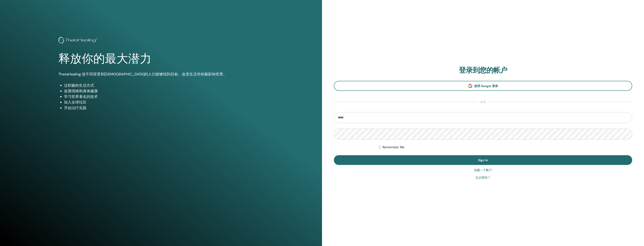  Describe the element at coordinates (483, 86) in the screenshot. I see `a: 使用 Google 登录` at that location.